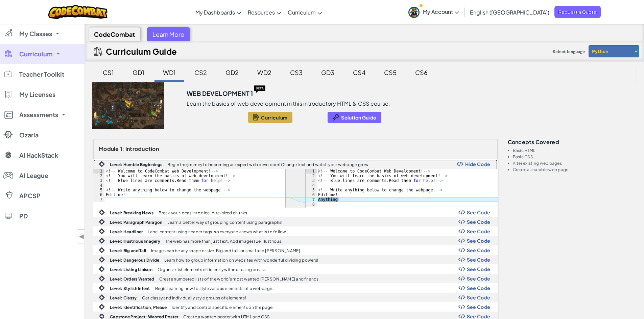 This screenshot has width=644, height=319. What do you see at coordinates (295, 298) in the screenshot?
I see `a: Level: Classy Get classy and individually style groups of elements! Show Code Logo See Code` at bounding box center [295, 298].